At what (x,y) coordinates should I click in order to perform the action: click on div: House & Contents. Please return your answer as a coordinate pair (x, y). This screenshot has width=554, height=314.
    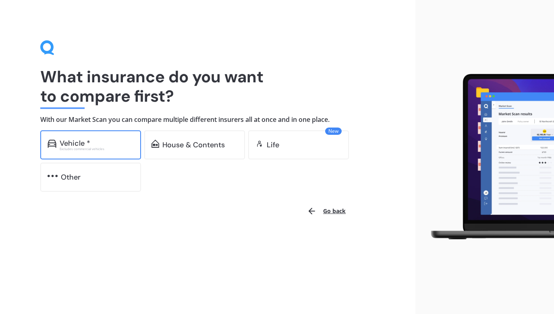
    Looking at the image, I should click on (194, 145).